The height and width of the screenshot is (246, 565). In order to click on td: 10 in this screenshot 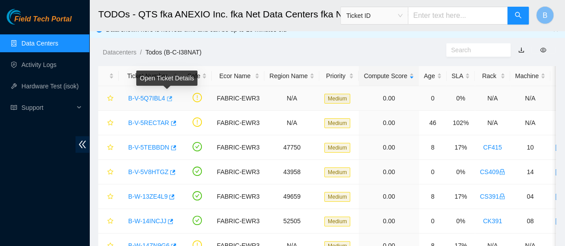, I will do `click(530, 147)`.